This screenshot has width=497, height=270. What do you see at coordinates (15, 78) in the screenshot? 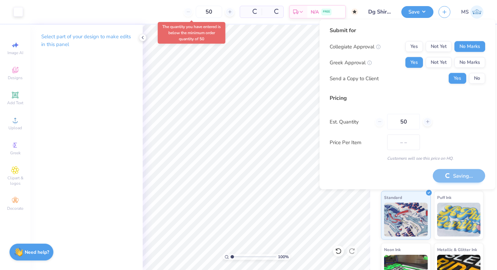
I see `span: Designs` at bounding box center [15, 78].